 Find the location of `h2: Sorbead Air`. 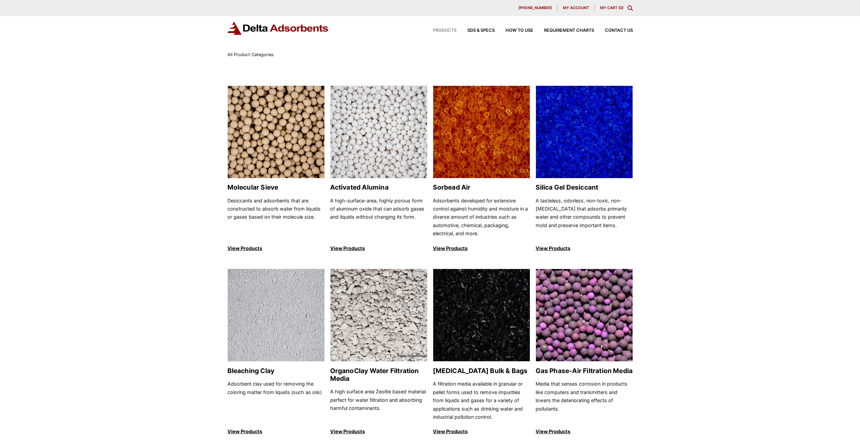

h2: Sorbead Air is located at coordinates (481, 187).